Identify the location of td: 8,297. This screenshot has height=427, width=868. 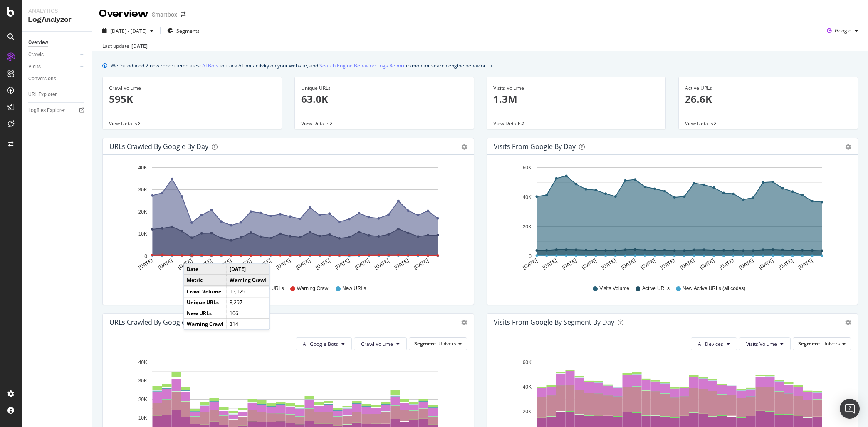
(248, 303).